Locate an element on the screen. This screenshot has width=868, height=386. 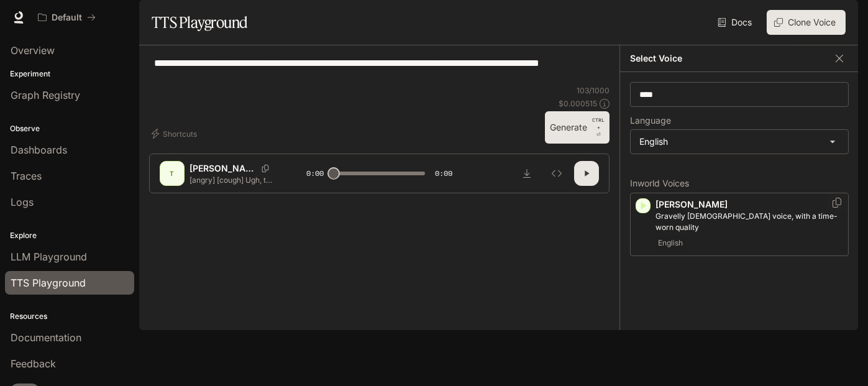
p: CTRL + is located at coordinates (598, 124).